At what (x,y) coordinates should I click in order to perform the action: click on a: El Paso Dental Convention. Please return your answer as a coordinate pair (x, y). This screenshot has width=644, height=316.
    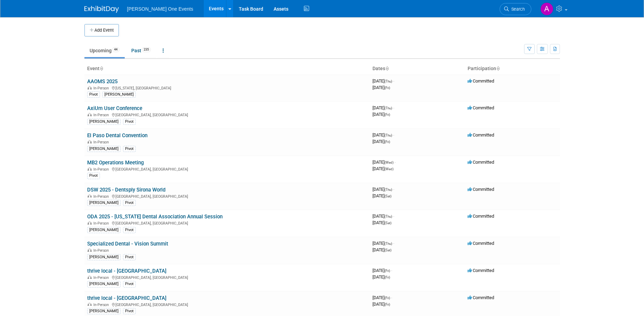
    Looking at the image, I should click on (117, 135).